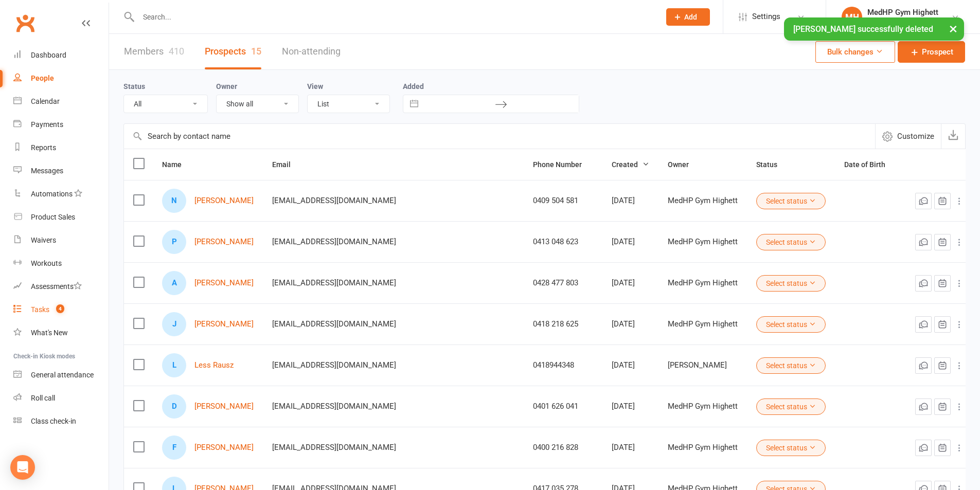  What do you see at coordinates (52, 194) in the screenshot?
I see `div: Automations` at bounding box center [52, 194].